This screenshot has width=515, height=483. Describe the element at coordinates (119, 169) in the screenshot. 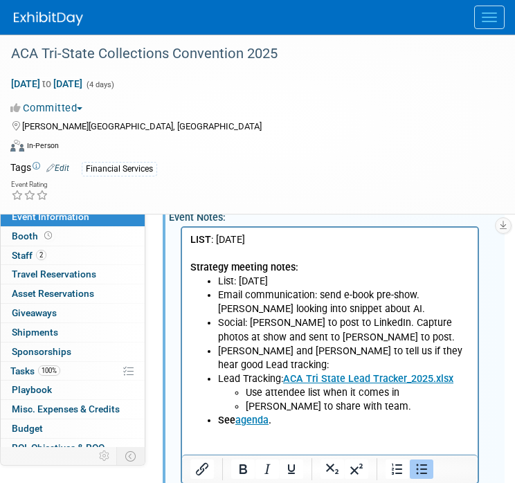

I see `div: Financial Services` at that location.